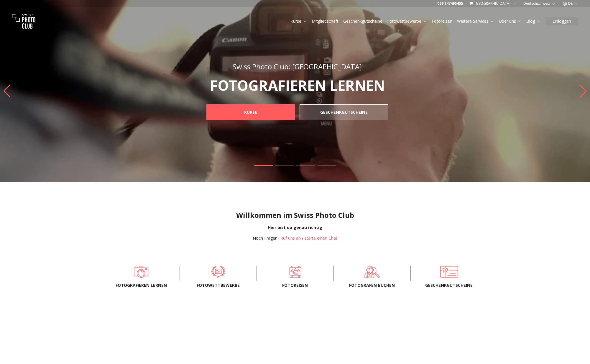 This screenshot has height=364, width=590. I want to click on a: Kurse, so click(299, 21).